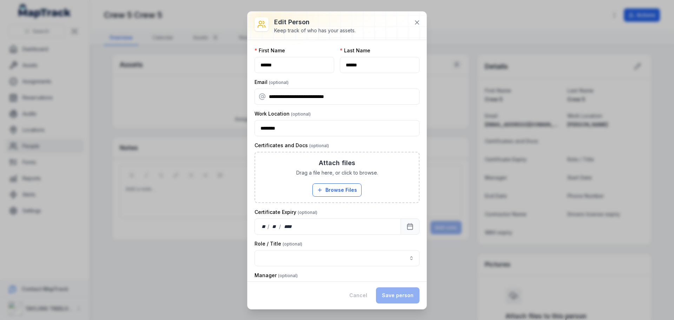 The image size is (674, 320). I want to click on label: Last Name, so click(355, 51).